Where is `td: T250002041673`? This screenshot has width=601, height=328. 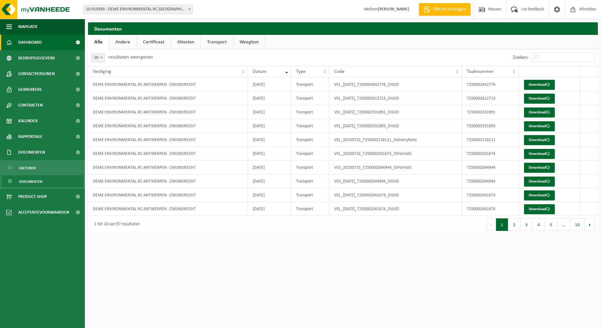 td: T250002041673 is located at coordinates (490, 195).